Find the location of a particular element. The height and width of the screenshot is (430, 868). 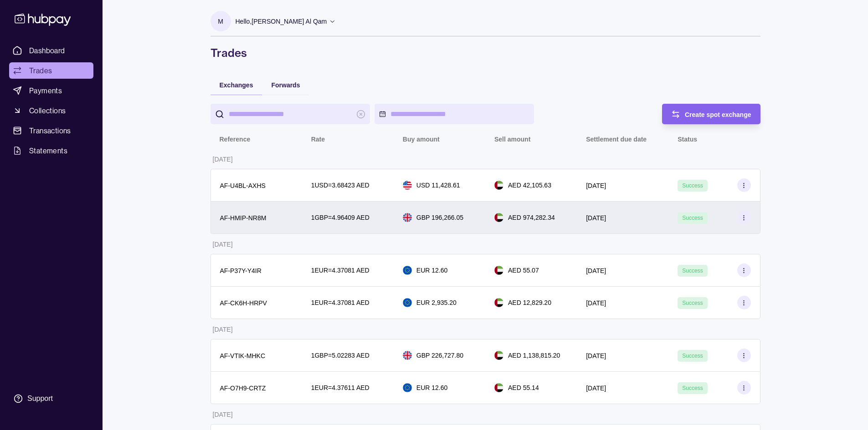

p: Settlement due date is located at coordinates (616, 139).